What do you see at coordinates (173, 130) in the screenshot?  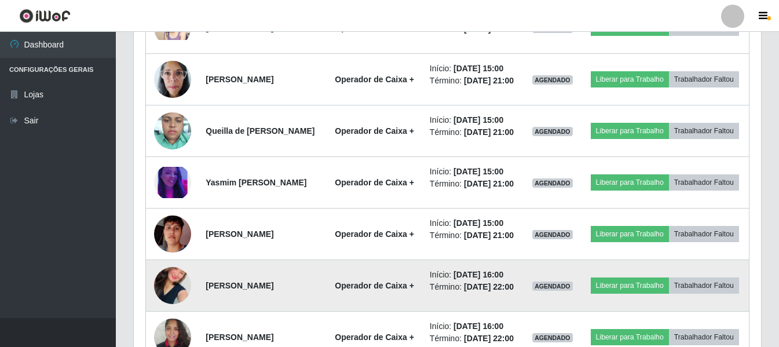 I see `img: 1746725446960.jpeg` at bounding box center [173, 130].